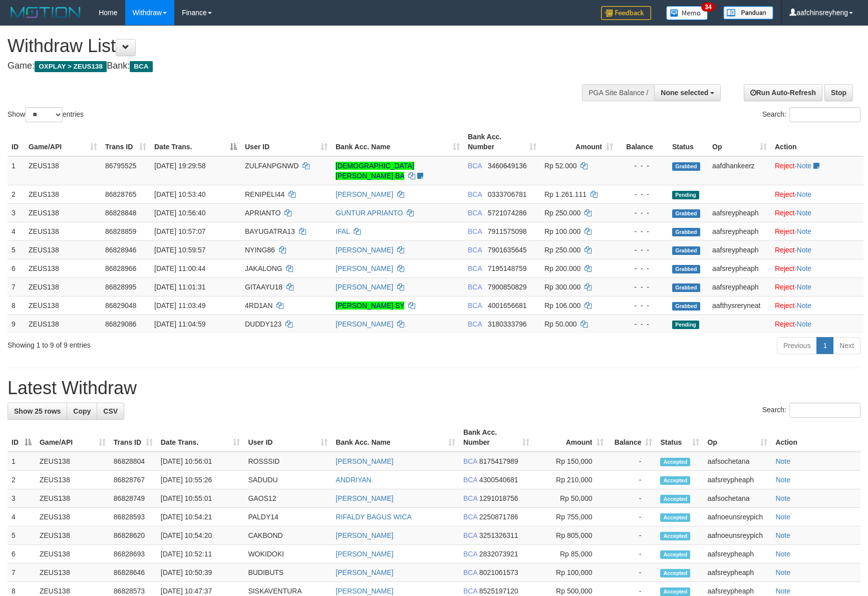 This screenshot has width=868, height=596. Describe the element at coordinates (839, 93) in the screenshot. I see `a: Stop` at that location.